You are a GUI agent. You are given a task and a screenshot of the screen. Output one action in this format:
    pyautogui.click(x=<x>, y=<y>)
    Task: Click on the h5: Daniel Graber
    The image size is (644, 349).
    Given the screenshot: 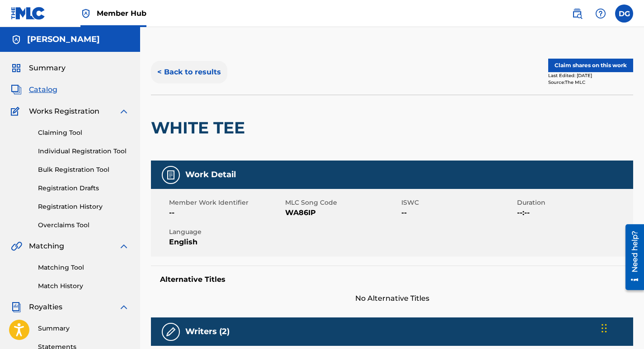 What is the action you would take?
    pyautogui.click(x=63, y=39)
    